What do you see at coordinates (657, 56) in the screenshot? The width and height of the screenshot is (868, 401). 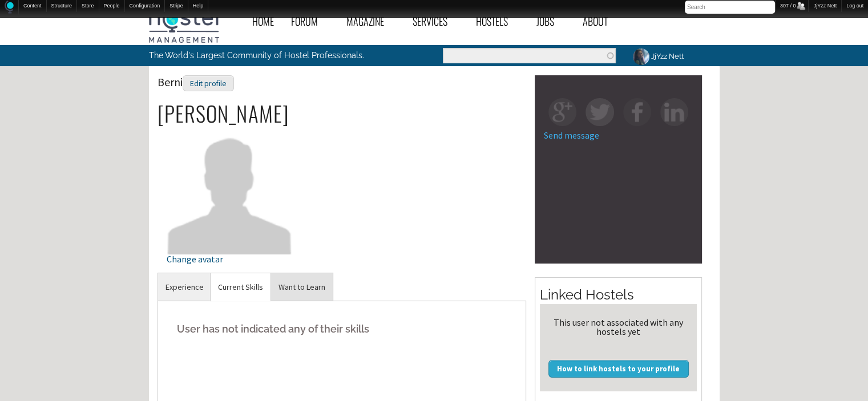 I see `a: JjYzz Nett` at bounding box center [657, 56].